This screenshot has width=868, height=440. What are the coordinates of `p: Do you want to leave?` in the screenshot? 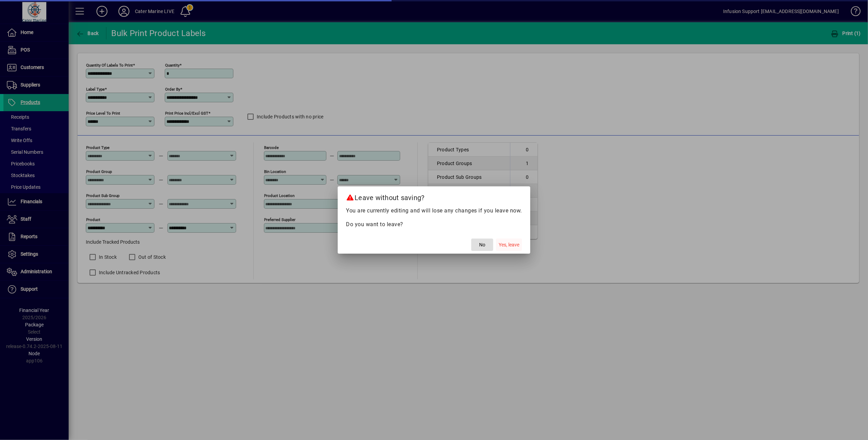 It's located at (434, 224).